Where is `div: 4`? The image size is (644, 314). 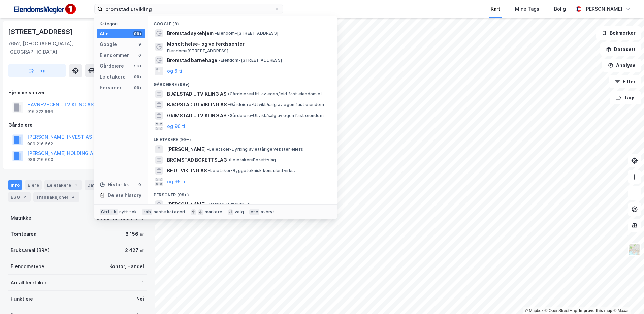 div: 4 is located at coordinates (73, 197).